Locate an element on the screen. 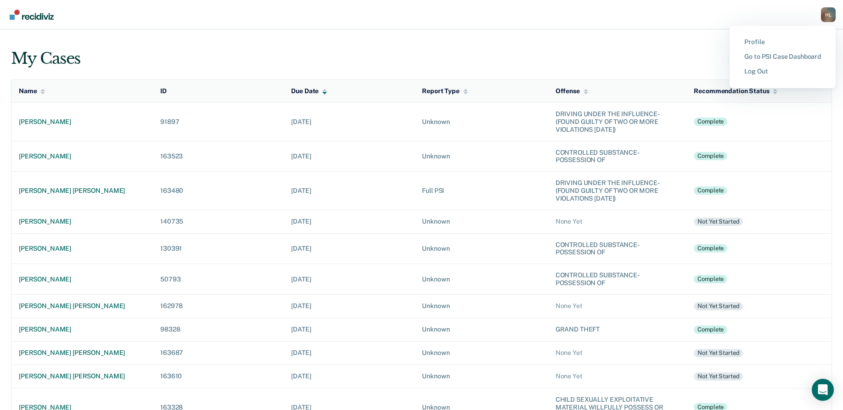 This screenshot has height=410, width=843. td: 163523 is located at coordinates (218, 156).